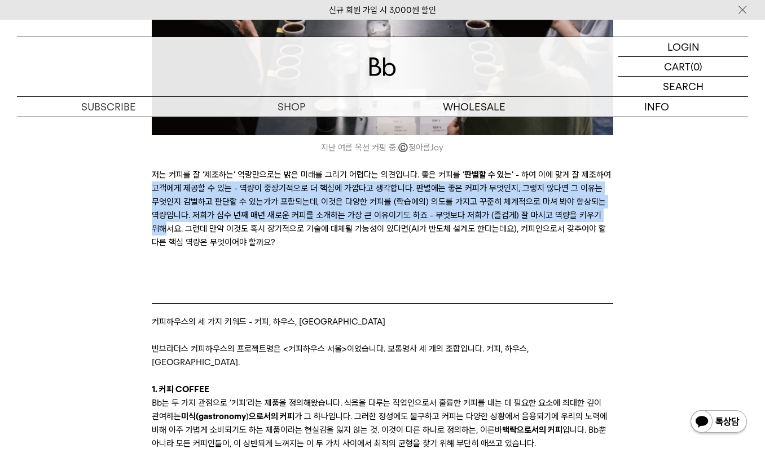 The width and height of the screenshot is (765, 453). I want to click on p: SHOP, so click(291, 107).